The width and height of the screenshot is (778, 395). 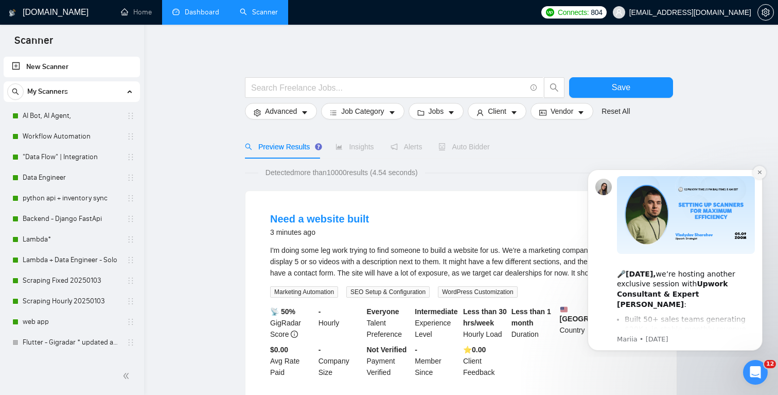 I want to click on button: Dismiss notification, so click(x=187, y=12).